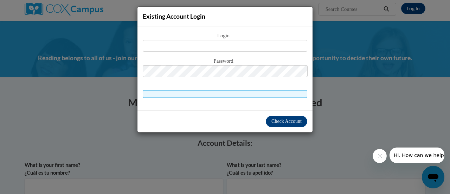 Image resolution: width=450 pixels, height=194 pixels. What do you see at coordinates (225, 36) in the screenshot?
I see `span: Login` at bounding box center [225, 36].